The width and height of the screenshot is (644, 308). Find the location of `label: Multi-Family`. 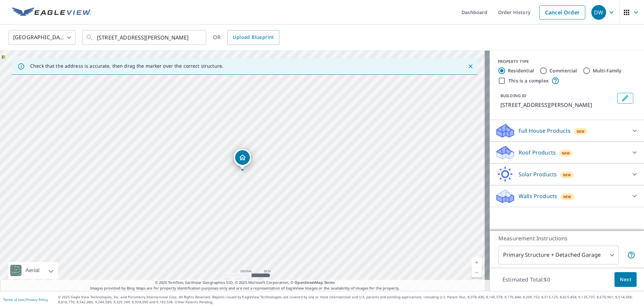

label: Multi-Family is located at coordinates (607, 71).